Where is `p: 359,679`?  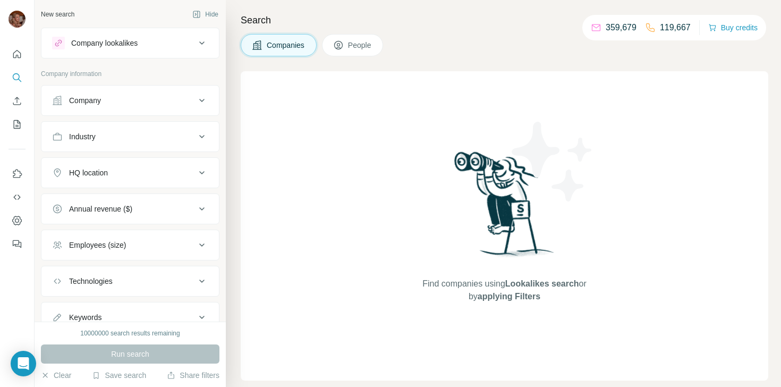
p: 359,679 is located at coordinates (621, 28).